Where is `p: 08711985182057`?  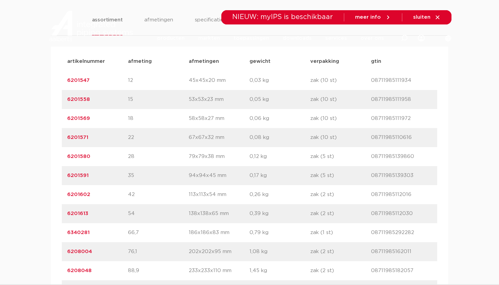
p: 08711985182057 is located at coordinates (401, 271).